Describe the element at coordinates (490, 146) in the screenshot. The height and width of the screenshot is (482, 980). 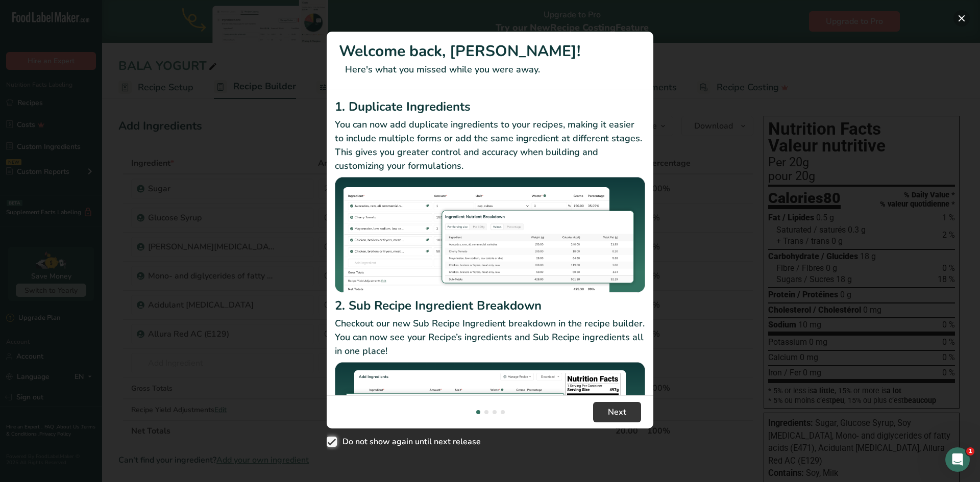
I see `p: You can now add duplicate ingredients to your recipes, making it easier to include multiple forms...` at that location.